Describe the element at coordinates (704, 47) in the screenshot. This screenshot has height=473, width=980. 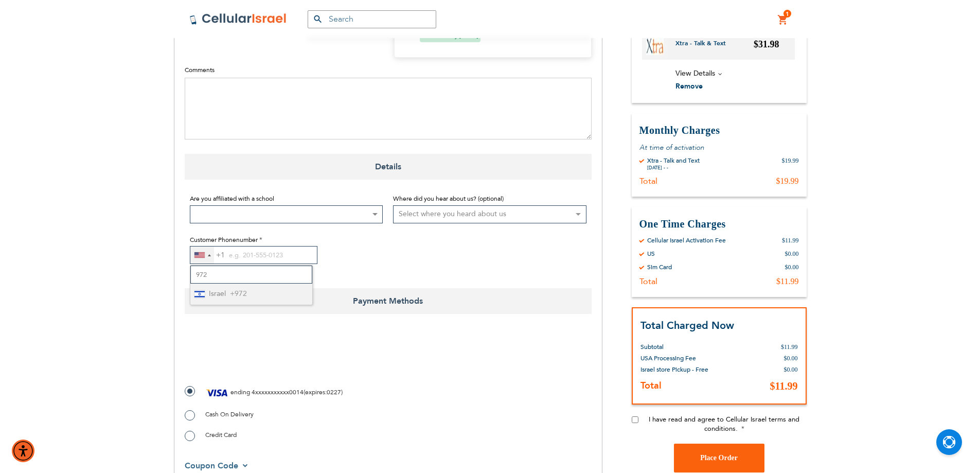
I see `a: Xtra - Talk & Text` at that location.